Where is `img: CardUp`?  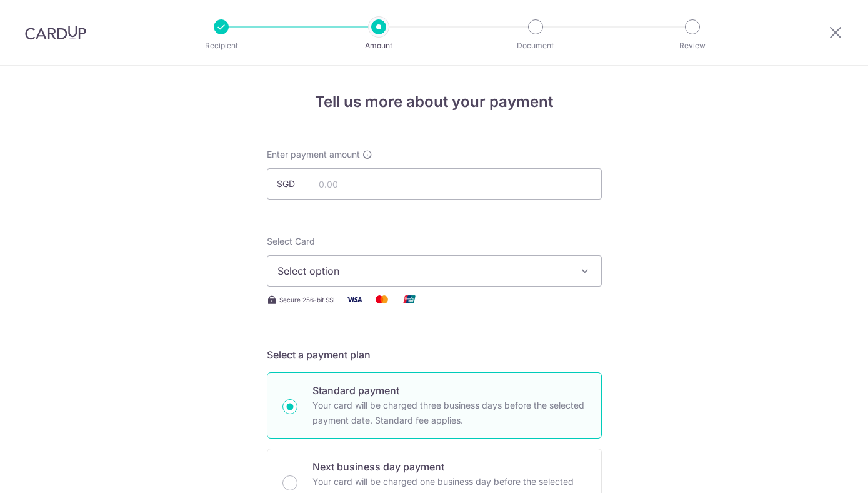 img: CardUp is located at coordinates (56, 33).